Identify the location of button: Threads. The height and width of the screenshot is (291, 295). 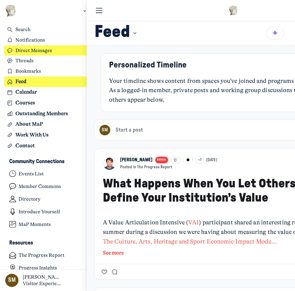
(47, 61).